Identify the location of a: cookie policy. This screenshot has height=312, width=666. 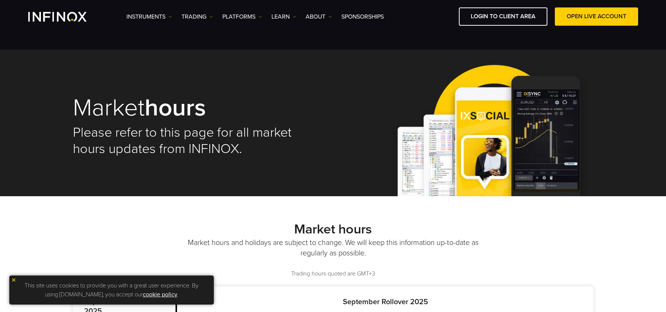
(160, 294).